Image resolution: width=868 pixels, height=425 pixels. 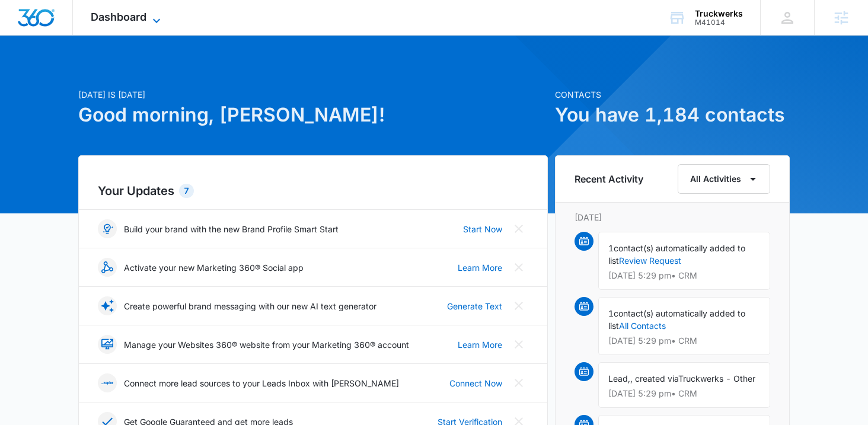 What do you see at coordinates (123, 74) in the screenshot?
I see `img: tab_keywords_by_traffic_grey.svg` at bounding box center [123, 74].